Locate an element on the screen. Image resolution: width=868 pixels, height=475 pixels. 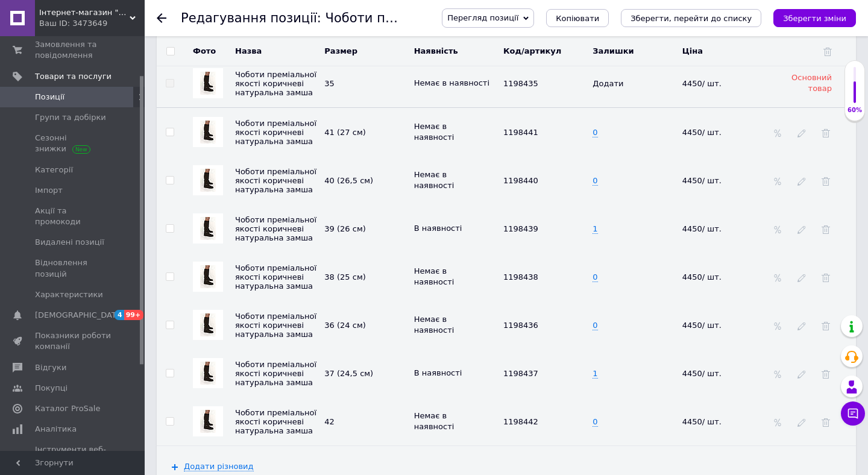
span: Покупці is located at coordinates (52, 388).